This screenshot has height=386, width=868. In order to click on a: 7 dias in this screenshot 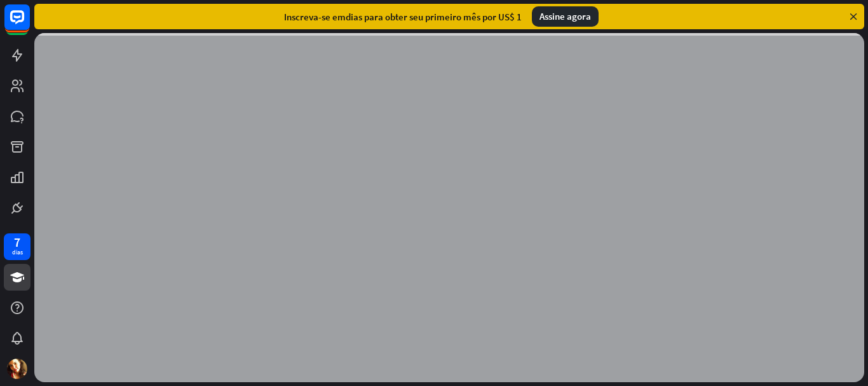, I will do `click(17, 247)`.